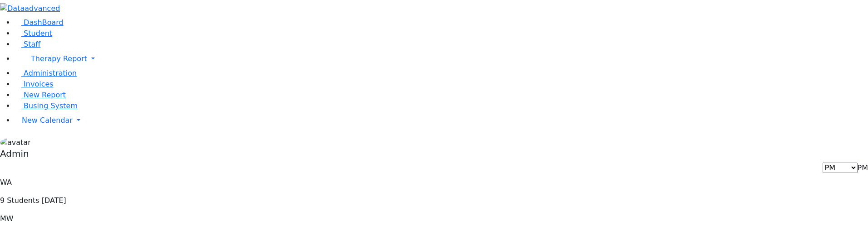 This screenshot has height=226, width=868. I want to click on span: Student, so click(38, 33).